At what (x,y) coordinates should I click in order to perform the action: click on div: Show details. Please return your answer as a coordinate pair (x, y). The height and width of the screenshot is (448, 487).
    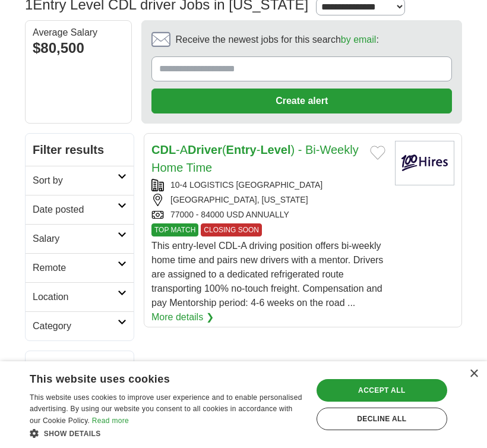
    Looking at the image, I should click on (167, 433).